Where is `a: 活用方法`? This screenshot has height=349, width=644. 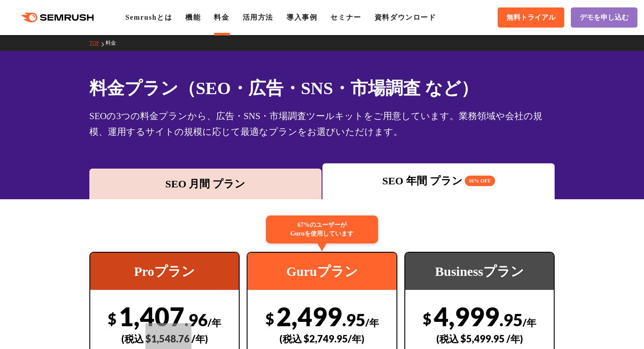
a: 活用方法 is located at coordinates (258, 17).